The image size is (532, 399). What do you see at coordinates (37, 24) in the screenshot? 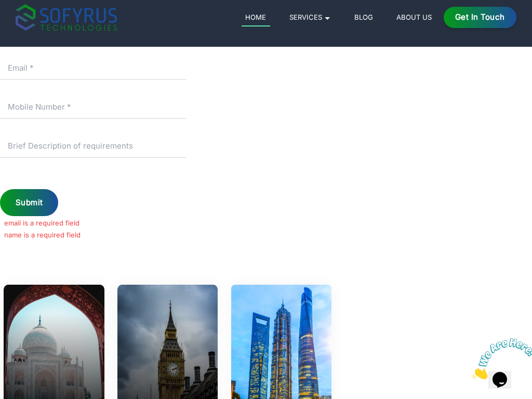
I see `img: Chat attention grabber` at bounding box center [37, 24].